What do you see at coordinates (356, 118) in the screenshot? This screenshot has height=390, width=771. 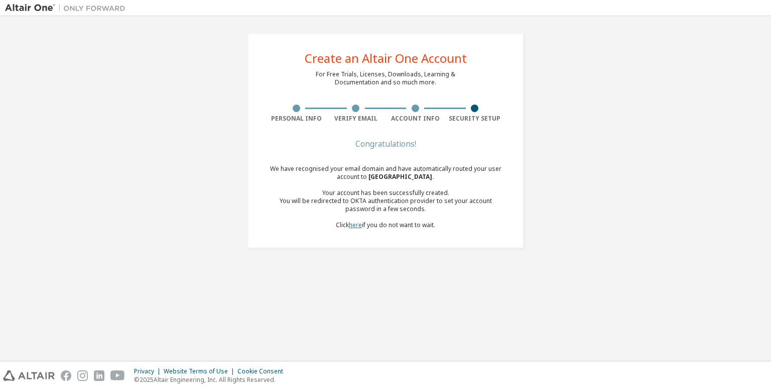 I see `div: Verify Email` at bounding box center [356, 118].